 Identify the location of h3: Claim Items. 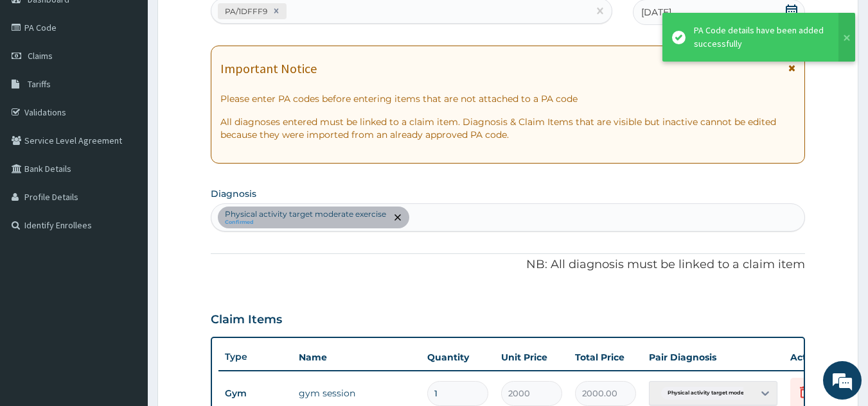
(246, 321).